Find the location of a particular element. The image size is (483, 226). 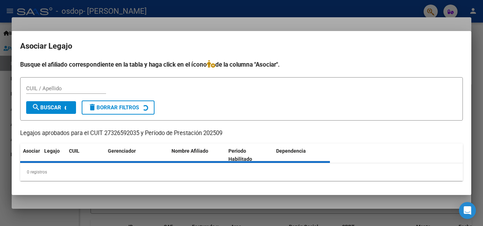

span: Periodo Habilitado is located at coordinates (240, 155).